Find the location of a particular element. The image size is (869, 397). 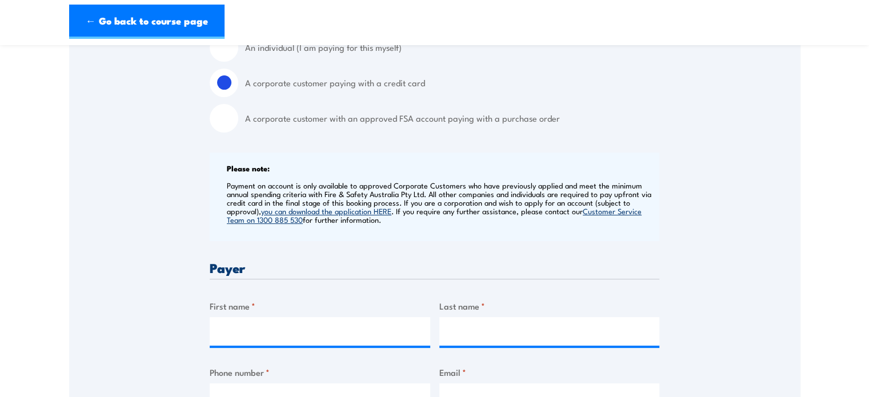

a: you can download the application HERE is located at coordinates (326, 211).